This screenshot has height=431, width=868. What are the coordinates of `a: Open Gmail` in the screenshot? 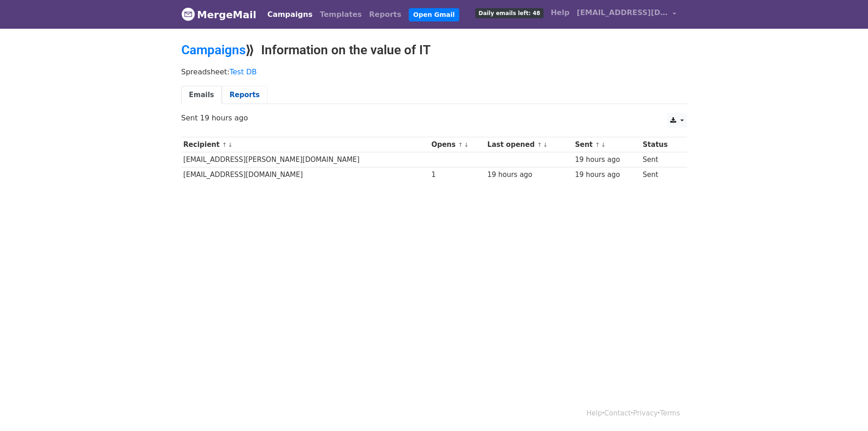 It's located at (434, 15).